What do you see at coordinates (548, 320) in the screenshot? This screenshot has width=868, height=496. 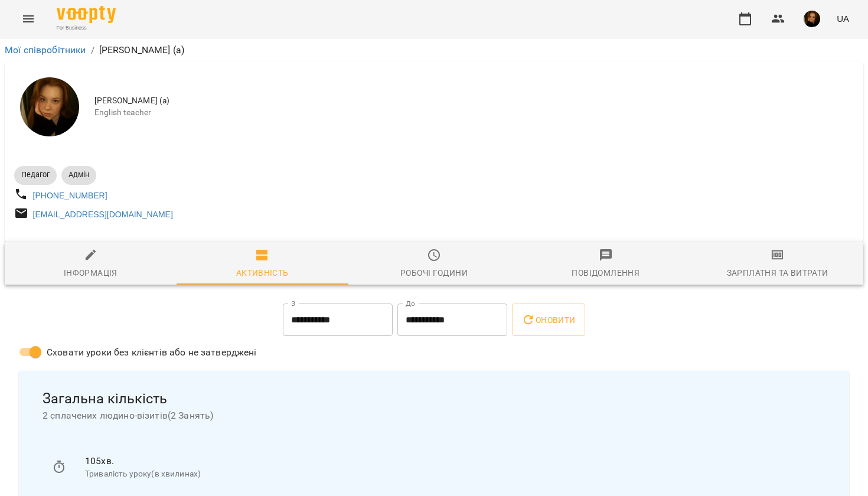 I see `span: Оновити` at bounding box center [548, 320].